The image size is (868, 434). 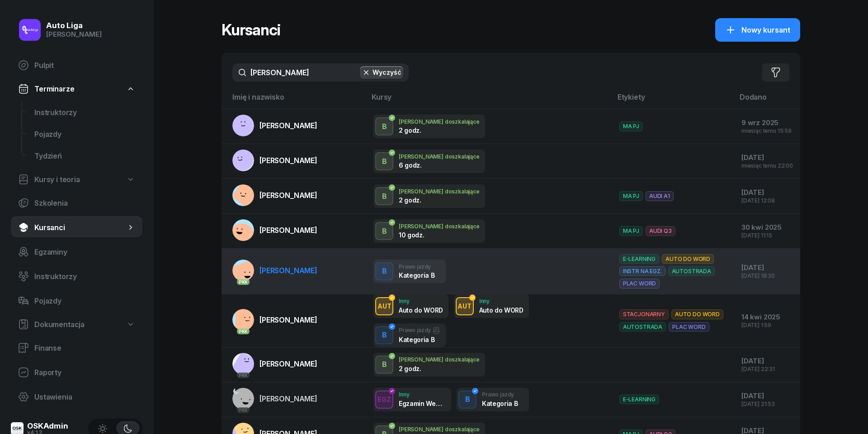 I want to click on div: Egzamin Wewnętrzny, so click(x=423, y=403).